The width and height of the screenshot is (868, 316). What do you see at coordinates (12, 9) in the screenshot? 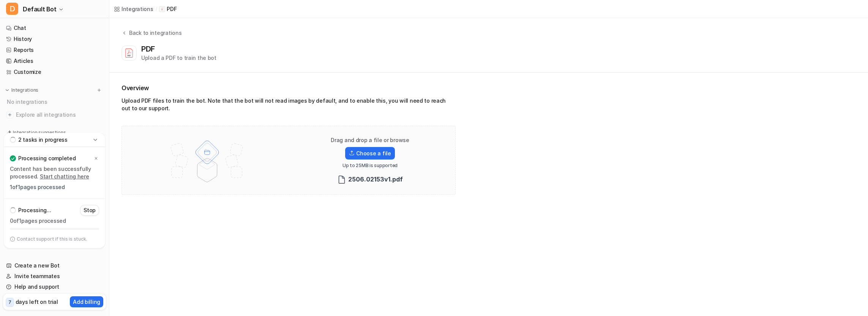
I see `span: D` at bounding box center [12, 9].